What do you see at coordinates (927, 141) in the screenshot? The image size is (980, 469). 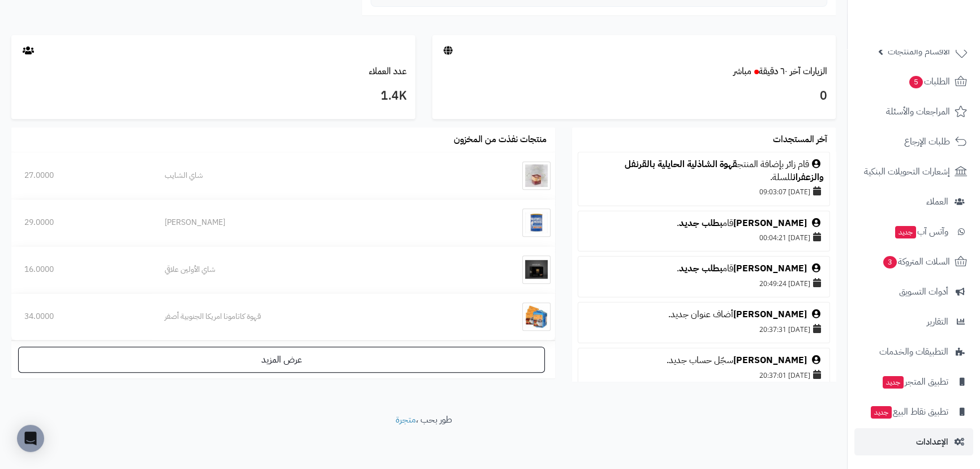 I see `span: طلبات الإرجاع` at bounding box center [927, 141].